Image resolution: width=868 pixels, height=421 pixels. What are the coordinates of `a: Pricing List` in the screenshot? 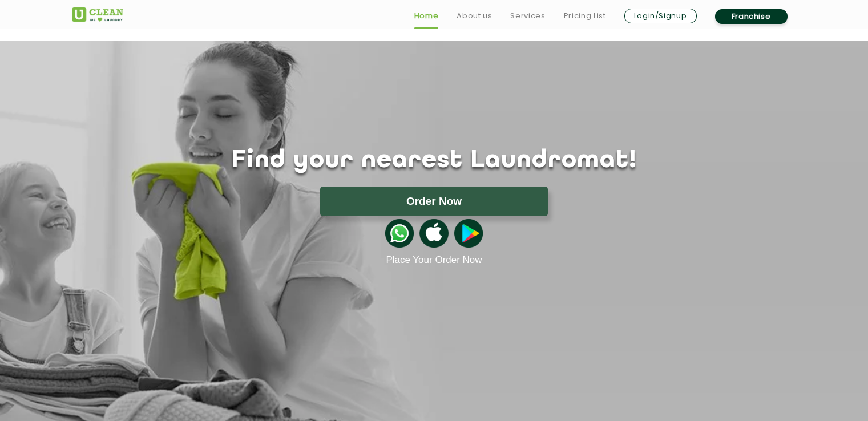 It's located at (585, 16).